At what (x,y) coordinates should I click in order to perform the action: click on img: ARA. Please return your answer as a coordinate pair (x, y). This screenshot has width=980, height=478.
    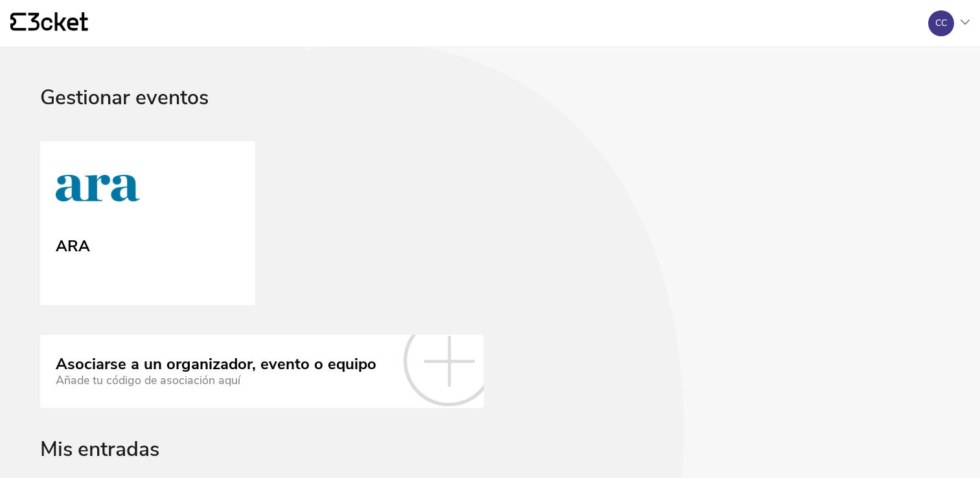
    Looking at the image, I should click on (98, 191).